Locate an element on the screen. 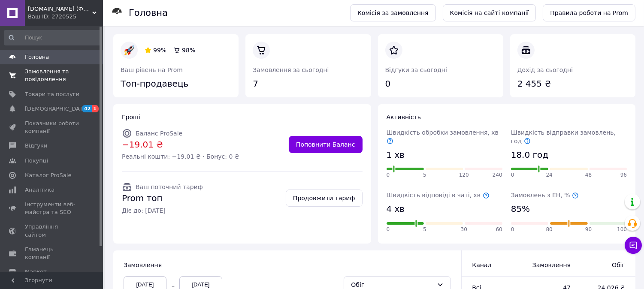 This screenshot has height=289, width=644. span: −19.01 ₴ is located at coordinates (181, 144).